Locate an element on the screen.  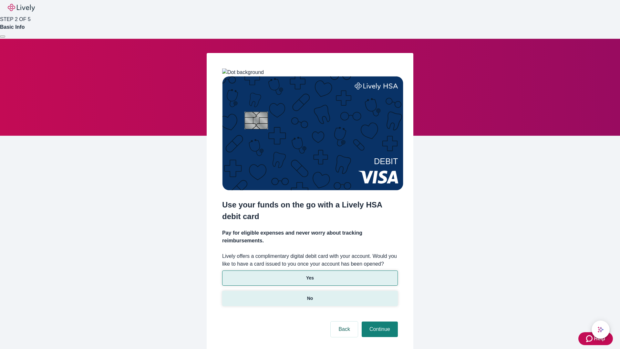
img: Debit card is located at coordinates (312, 133).